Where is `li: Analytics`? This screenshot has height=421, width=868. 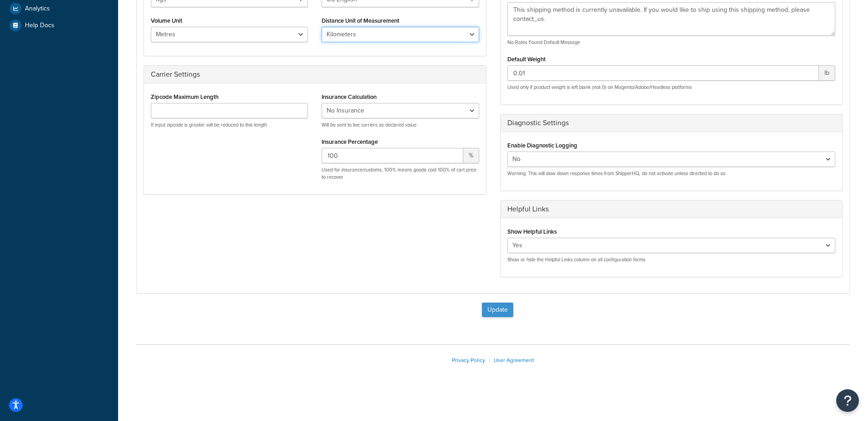 li: Analytics is located at coordinates (59, 9).